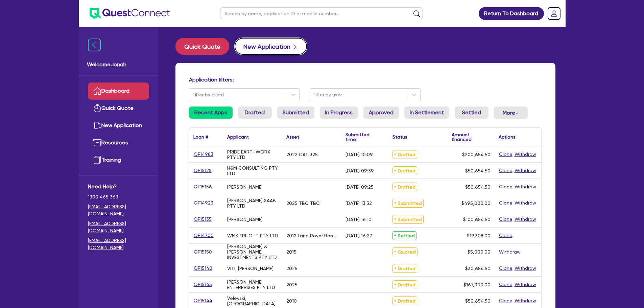 The image size is (644, 308). Describe the element at coordinates (118, 197) in the screenshot. I see `span: 1300 465 363` at that location.